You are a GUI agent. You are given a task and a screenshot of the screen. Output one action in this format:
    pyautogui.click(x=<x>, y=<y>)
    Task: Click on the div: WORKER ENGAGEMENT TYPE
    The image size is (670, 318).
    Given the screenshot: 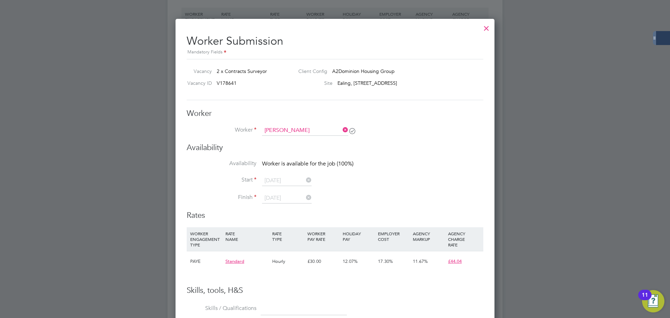 What is the action you would take?
    pyautogui.click(x=206, y=239)
    